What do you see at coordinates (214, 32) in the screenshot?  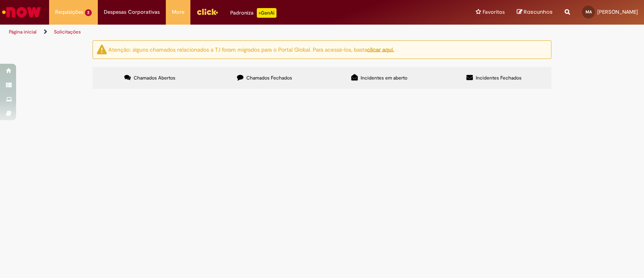 I see `ul: Trilhas de página` at bounding box center [214, 32].